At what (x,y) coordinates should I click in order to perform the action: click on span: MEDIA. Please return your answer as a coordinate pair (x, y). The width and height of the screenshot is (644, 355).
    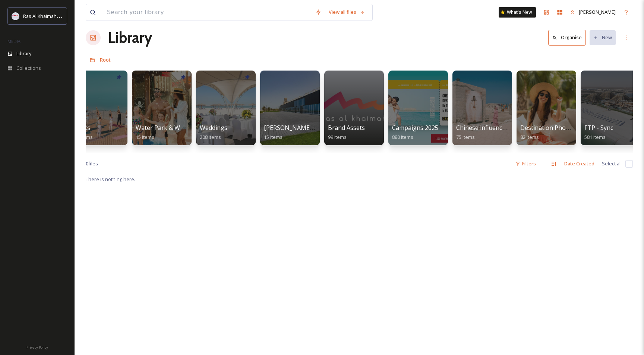
    Looking at the image, I should click on (14, 41).